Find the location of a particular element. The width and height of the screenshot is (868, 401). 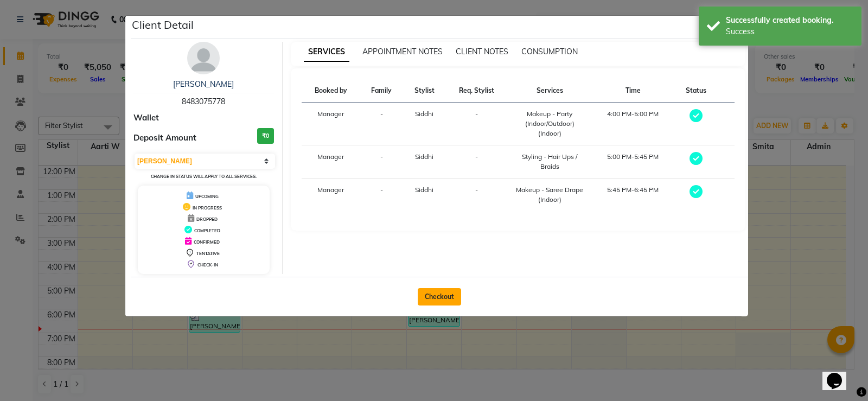

div: Styling - Hair Ups / Braids is located at coordinates (550, 162).